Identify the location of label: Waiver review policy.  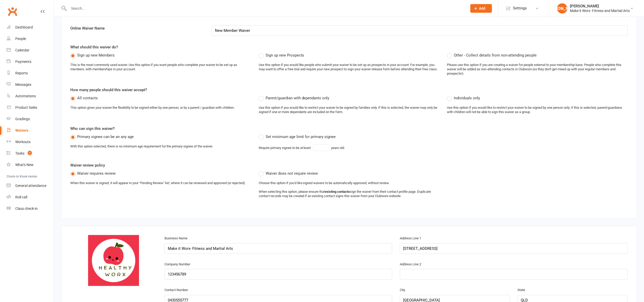
(88, 165).